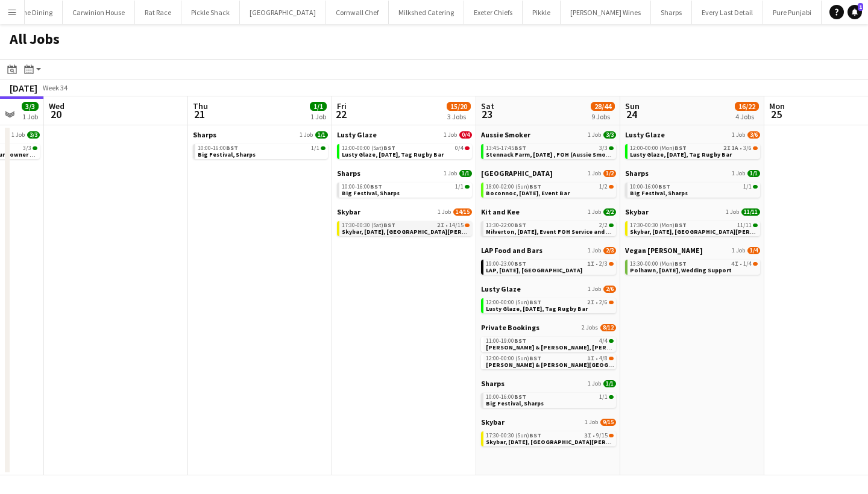  Describe the element at coordinates (735, 264) in the screenshot. I see `span: 4I` at that location.